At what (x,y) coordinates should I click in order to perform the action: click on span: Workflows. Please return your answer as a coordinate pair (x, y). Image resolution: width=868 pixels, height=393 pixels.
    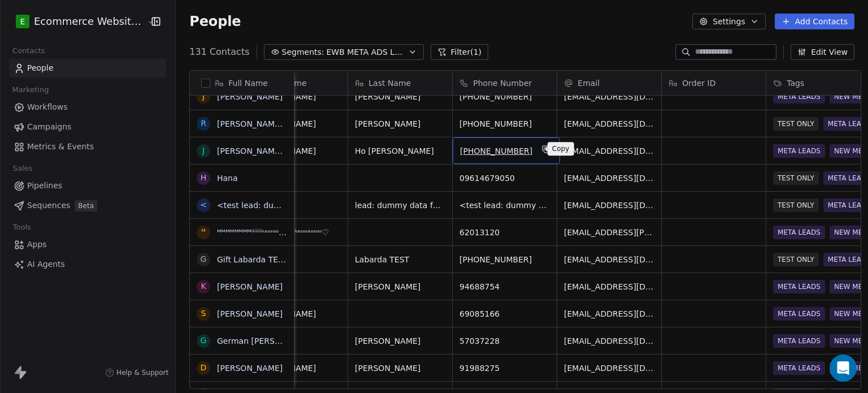
    Looking at the image, I should click on (48, 107).